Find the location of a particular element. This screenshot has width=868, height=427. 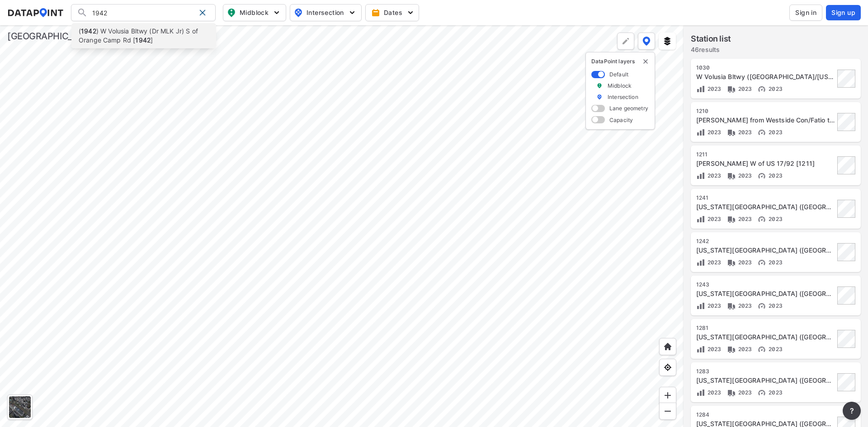

div: 1211 is located at coordinates (765, 154).